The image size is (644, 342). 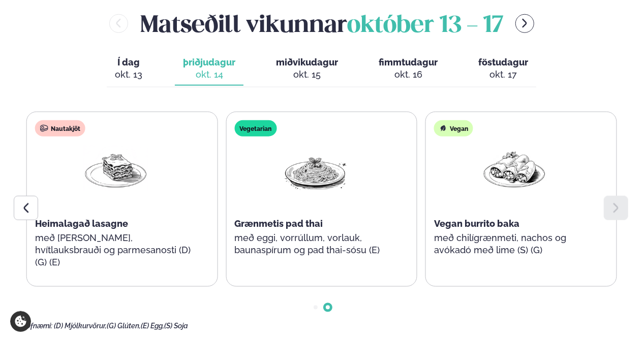 I want to click on div: Nautakjöt, so click(x=60, y=128).